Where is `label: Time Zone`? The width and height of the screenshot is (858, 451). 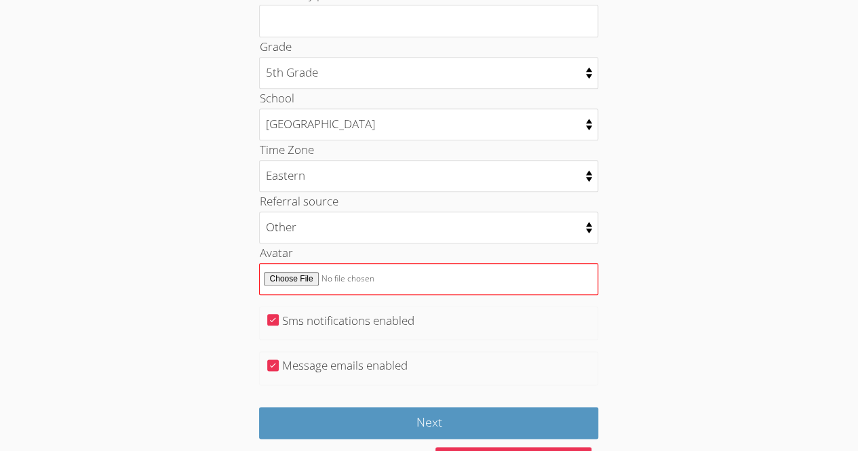 label: Time Zone is located at coordinates (286, 149).